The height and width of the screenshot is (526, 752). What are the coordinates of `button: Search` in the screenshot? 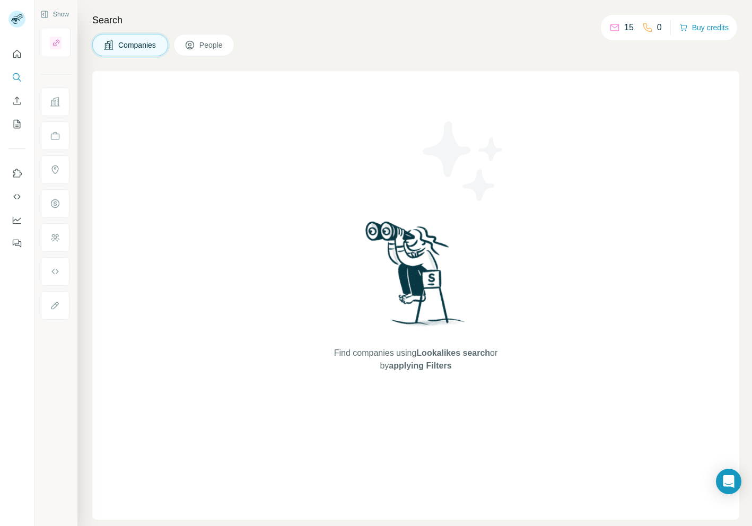 It's located at (17, 77).